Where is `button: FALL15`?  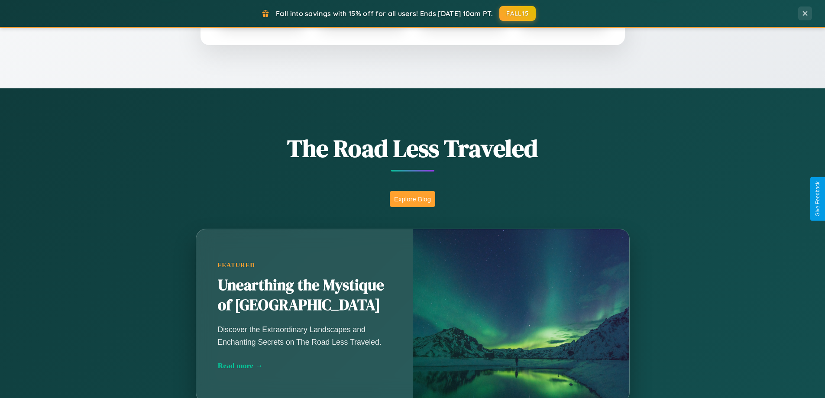 button: FALL15 is located at coordinates (517, 13).